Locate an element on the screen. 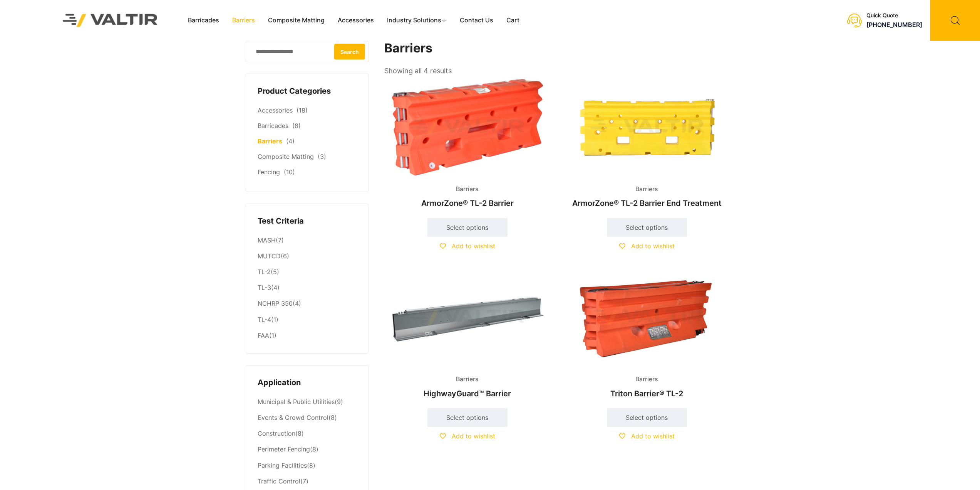 The height and width of the screenshot is (490, 980). h1: Barriers is located at coordinates (558, 48).